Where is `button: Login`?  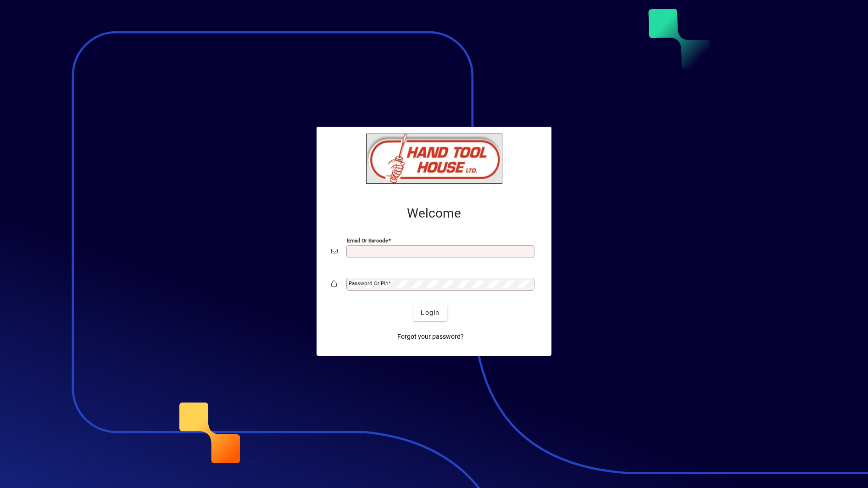
button: Login is located at coordinates (430, 313).